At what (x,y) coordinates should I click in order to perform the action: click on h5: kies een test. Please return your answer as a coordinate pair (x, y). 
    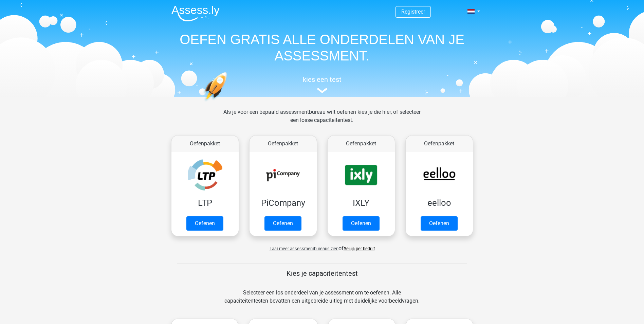
    Looking at the image, I should click on (322, 80).